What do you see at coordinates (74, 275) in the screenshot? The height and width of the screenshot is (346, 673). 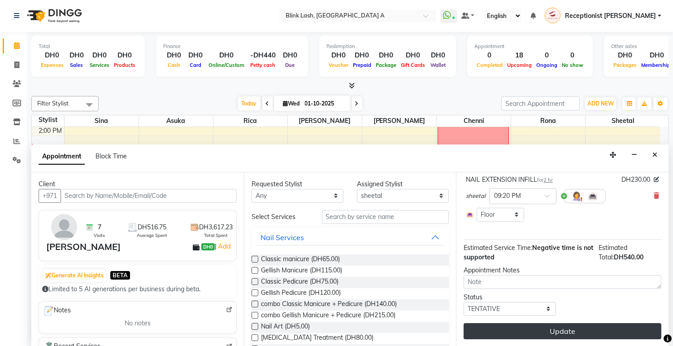 I see `button: Generate AI Insights` at bounding box center [74, 275].